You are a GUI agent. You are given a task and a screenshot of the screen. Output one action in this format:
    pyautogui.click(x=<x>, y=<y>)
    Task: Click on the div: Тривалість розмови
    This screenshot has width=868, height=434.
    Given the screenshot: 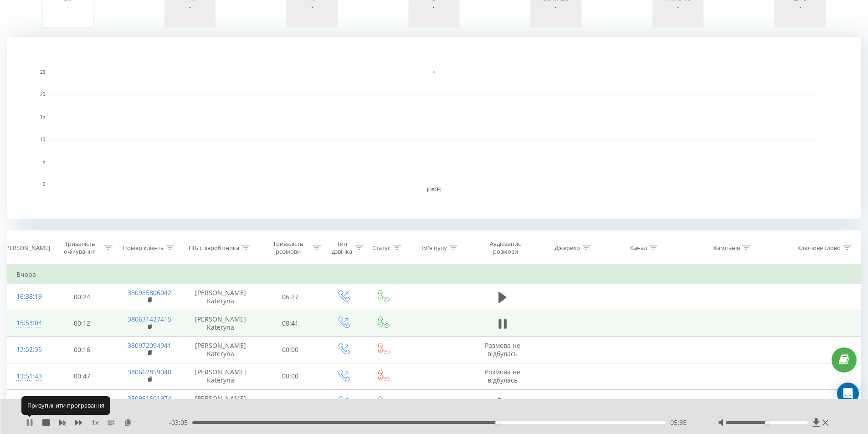 What is the action you would take?
    pyautogui.click(x=288, y=247)
    